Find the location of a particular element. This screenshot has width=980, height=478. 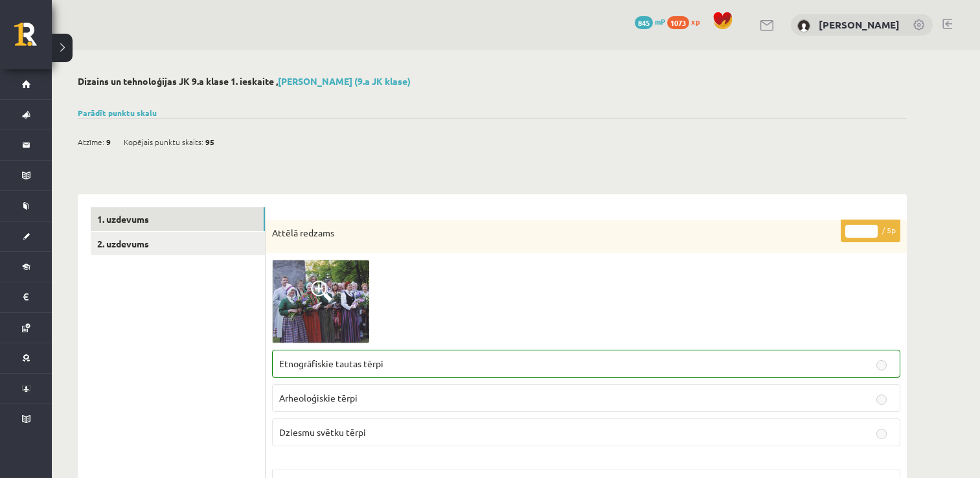

span: 845 is located at coordinates (644, 23).